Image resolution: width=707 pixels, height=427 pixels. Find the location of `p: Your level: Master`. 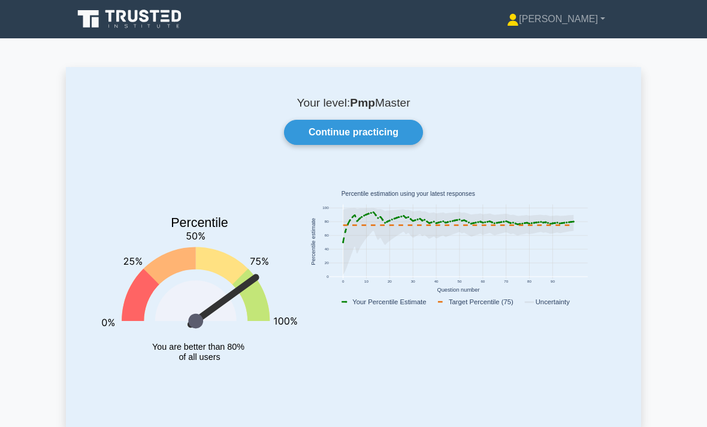

p: Your level: Master is located at coordinates (354, 103).